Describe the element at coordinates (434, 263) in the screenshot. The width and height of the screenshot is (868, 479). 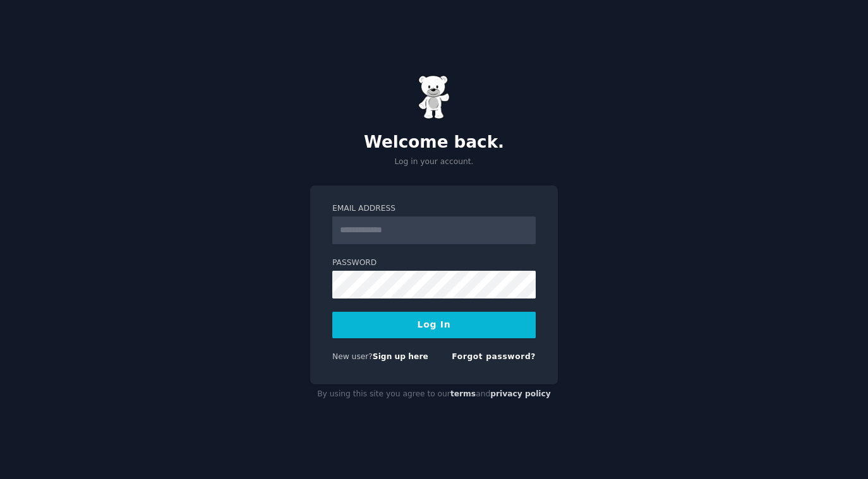
I see `label: Password` at that location.